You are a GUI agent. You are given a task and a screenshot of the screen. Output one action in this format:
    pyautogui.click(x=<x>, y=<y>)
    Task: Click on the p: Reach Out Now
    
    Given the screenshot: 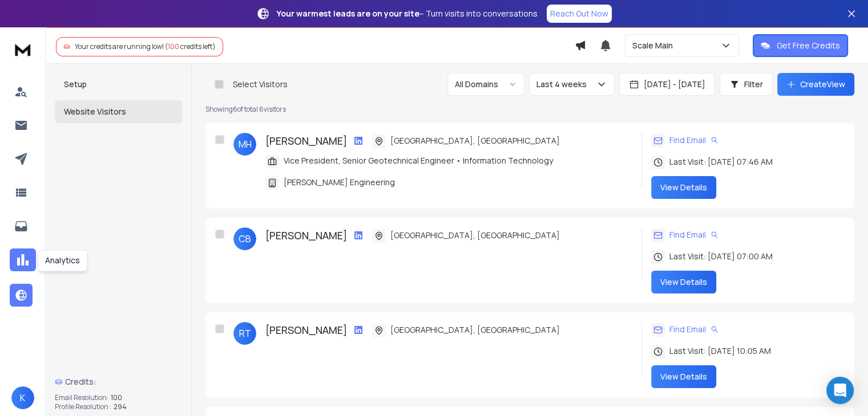 What is the action you would take?
    pyautogui.click(x=579, y=14)
    